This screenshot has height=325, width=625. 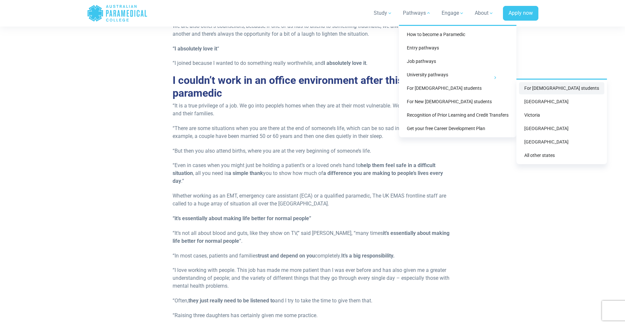 I want to click on a: How to become a Paramedic, so click(x=457, y=34).